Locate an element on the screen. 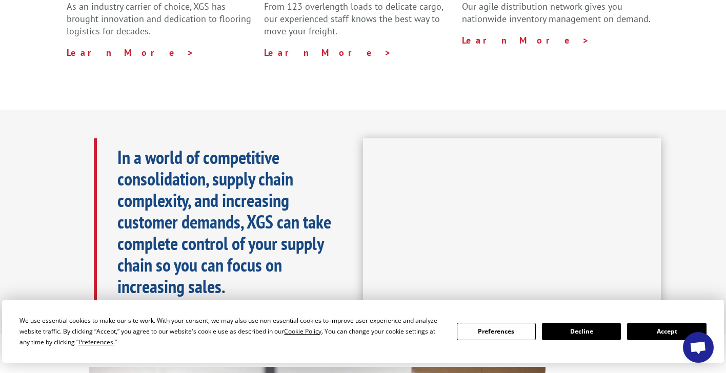  span: As an industry carrier of choice, XGS has brought innovation and dedication to flooring logistics... is located at coordinates (159, 18).